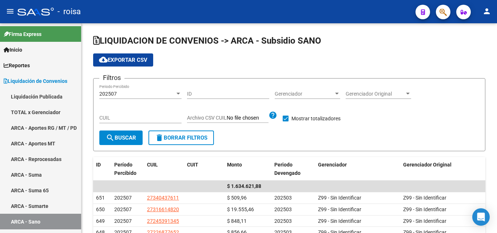  I want to click on mat-icon: cloud_download, so click(103, 60).